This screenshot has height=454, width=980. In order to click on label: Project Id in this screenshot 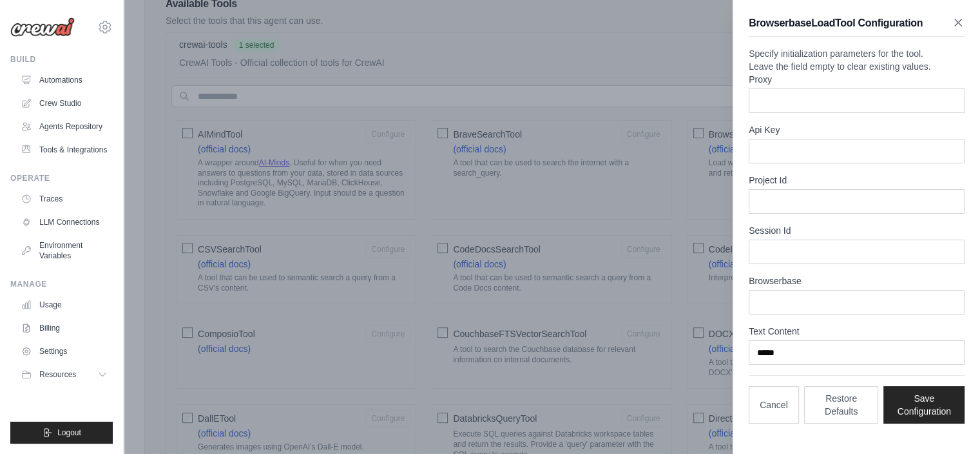, I will do `click(857, 180)`.